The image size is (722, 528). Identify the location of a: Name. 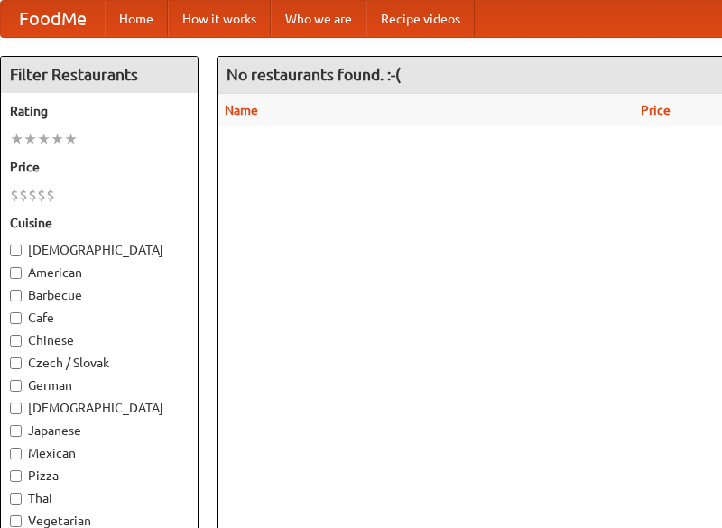
(241, 110).